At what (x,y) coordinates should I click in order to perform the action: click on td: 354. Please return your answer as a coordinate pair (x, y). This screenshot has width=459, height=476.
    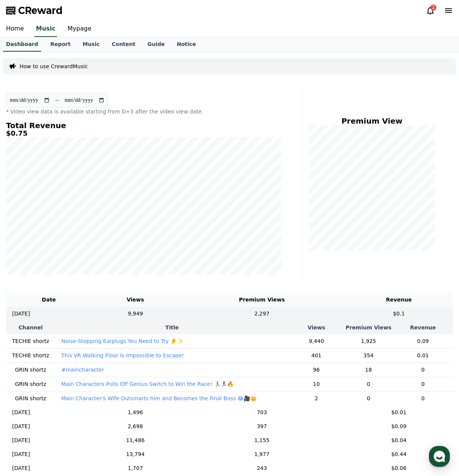
    Looking at the image, I should click on (368, 356).